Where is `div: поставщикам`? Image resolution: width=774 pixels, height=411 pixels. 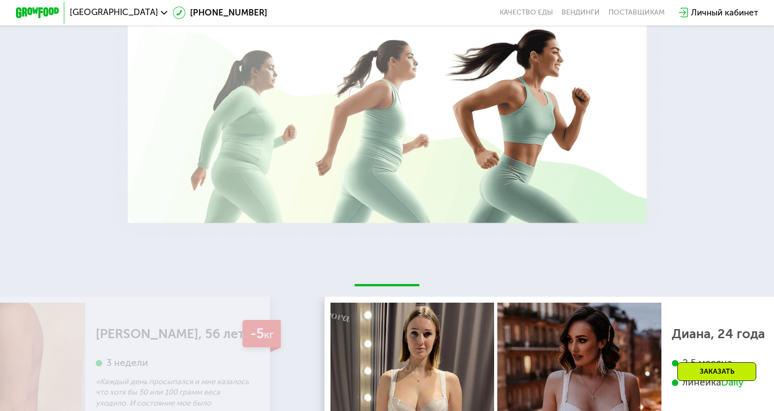
div: поставщикам is located at coordinates (636, 12).